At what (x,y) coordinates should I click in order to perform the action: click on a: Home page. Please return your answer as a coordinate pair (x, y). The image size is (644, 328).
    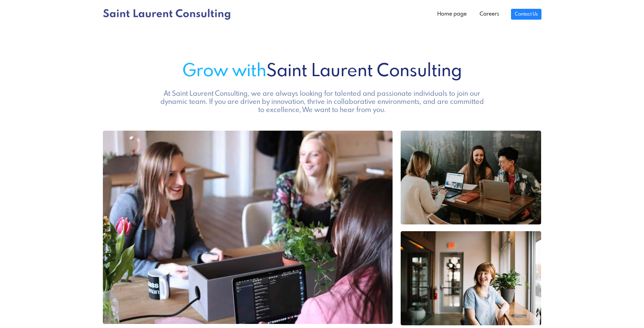
    Looking at the image, I should click on (452, 14).